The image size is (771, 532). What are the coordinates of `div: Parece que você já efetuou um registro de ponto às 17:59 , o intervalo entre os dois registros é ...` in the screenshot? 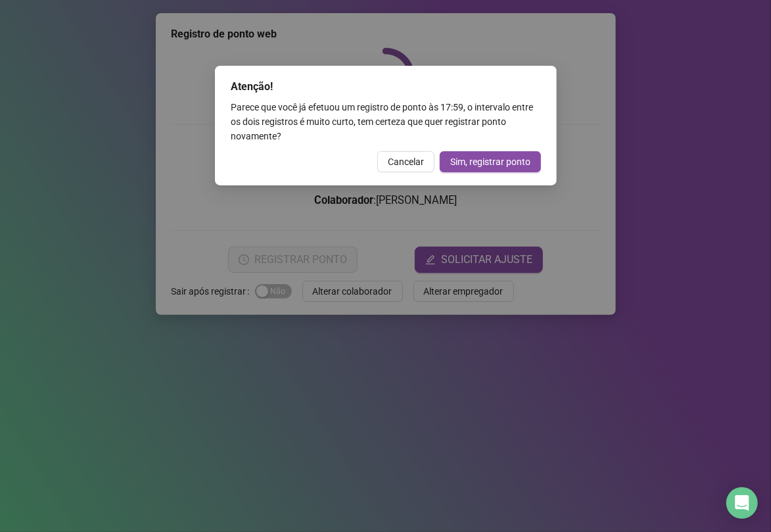 It's located at (386, 122).